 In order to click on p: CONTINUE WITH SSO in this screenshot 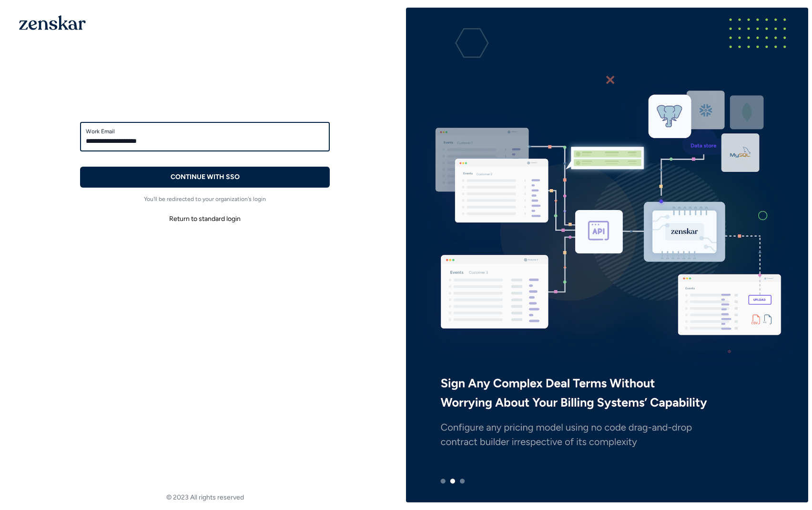, I will do `click(205, 177)`.